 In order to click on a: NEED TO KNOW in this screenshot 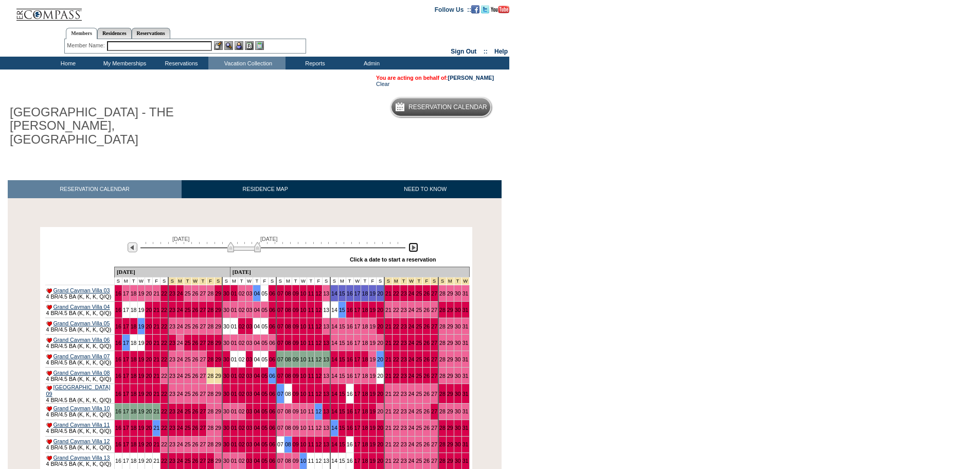, I will do `click(425, 189)`.